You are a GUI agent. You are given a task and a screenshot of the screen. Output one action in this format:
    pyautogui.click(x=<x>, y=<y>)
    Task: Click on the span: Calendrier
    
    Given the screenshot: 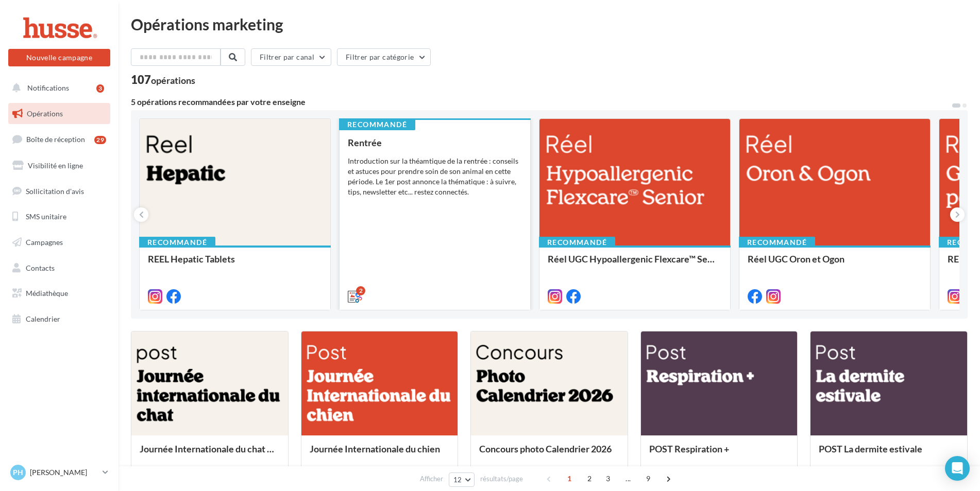 What is the action you would take?
    pyautogui.click(x=43, y=318)
    